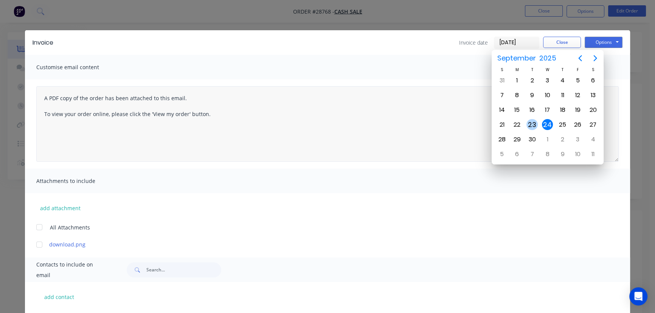 This screenshot has height=313, width=655. What do you see at coordinates (328, 124) in the screenshot?
I see `textarea: A PDF copy of the order has been attached to this email. To view your order online, please click ...` at bounding box center [328, 124].